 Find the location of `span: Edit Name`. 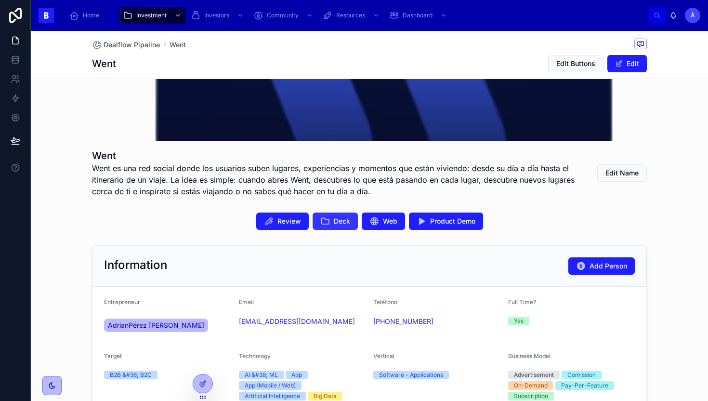

span: Edit Name is located at coordinates (622, 173).